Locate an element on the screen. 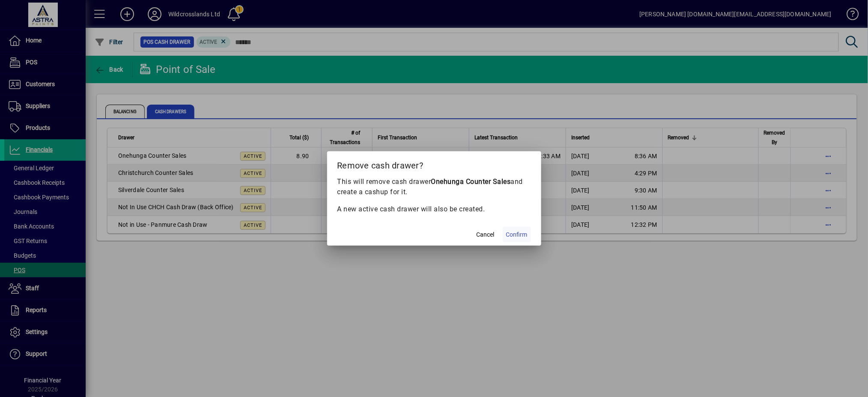  p: A new active cash drawer will also be created. is located at coordinates (434, 209).